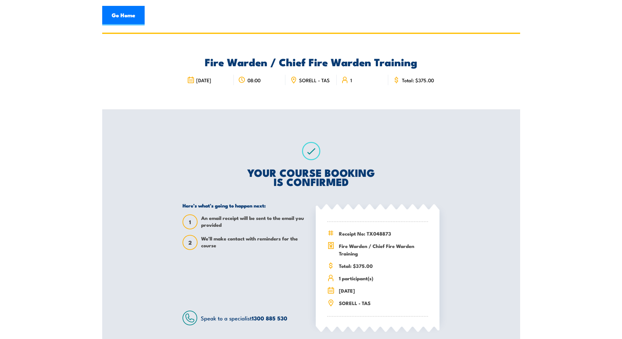 The width and height of the screenshot is (622, 339). Describe the element at coordinates (254, 242) in the screenshot. I see `span: We’ll make contact with reminders for the course` at that location.